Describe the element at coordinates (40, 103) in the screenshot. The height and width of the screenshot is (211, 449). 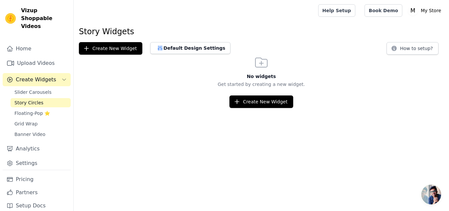
I see `a: Story Circles` at that location.